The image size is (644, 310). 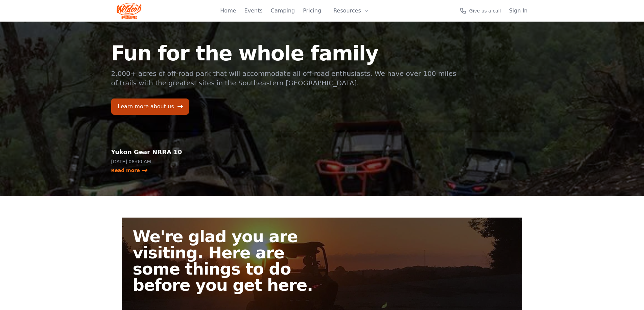 What do you see at coordinates (283, 11) in the screenshot?
I see `a: Camping` at bounding box center [283, 11].